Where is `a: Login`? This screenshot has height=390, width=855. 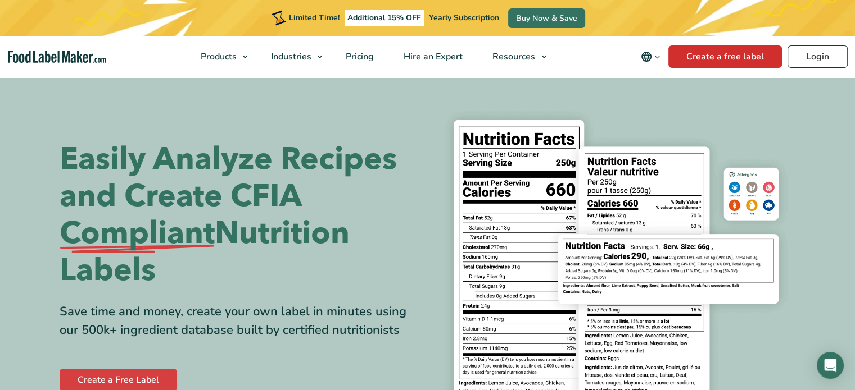
a: Login is located at coordinates (817, 57).